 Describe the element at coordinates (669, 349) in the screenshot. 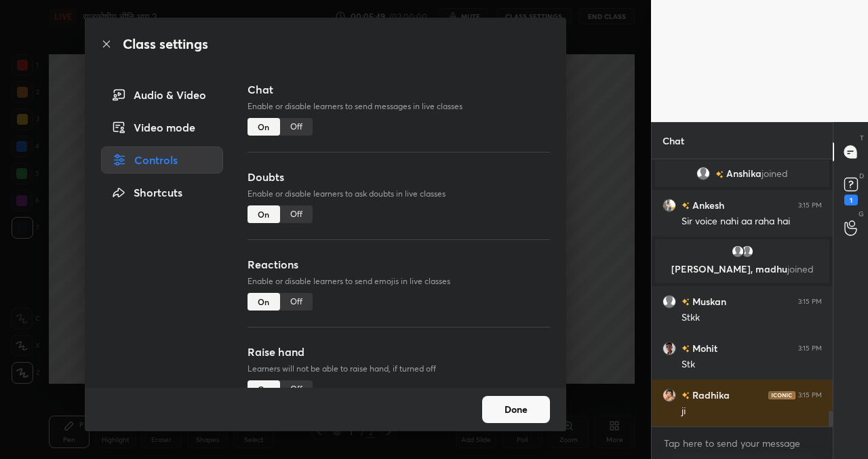

I see `img: 8d1b8f529d5b4c019dcc5dbac41c8f9a.jpg` at that location.